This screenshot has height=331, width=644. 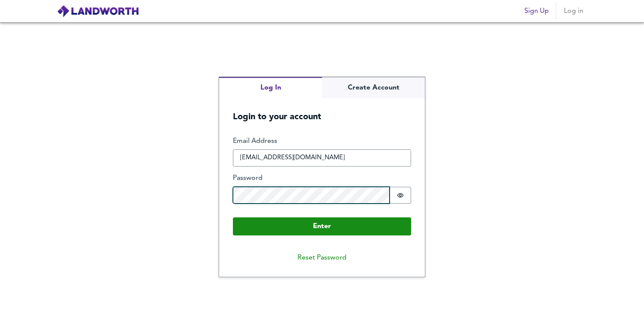 What do you see at coordinates (98, 11) in the screenshot?
I see `img: logo` at bounding box center [98, 11].